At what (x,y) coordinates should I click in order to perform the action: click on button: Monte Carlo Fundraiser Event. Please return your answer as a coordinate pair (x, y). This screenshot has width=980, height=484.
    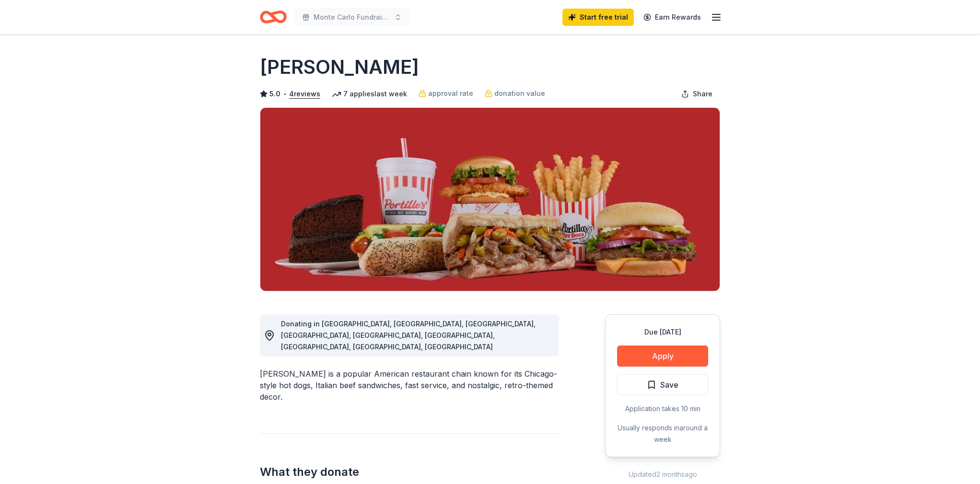
    Looking at the image, I should click on (352, 17).